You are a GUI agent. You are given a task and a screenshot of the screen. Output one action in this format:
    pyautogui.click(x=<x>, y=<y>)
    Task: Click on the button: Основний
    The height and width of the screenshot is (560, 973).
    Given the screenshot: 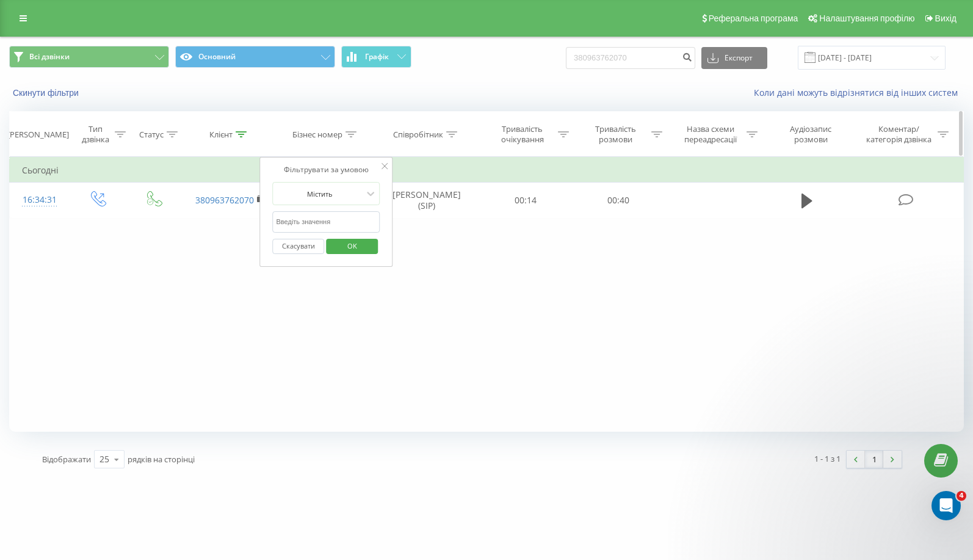 What is the action you would take?
    pyautogui.click(x=255, y=57)
    